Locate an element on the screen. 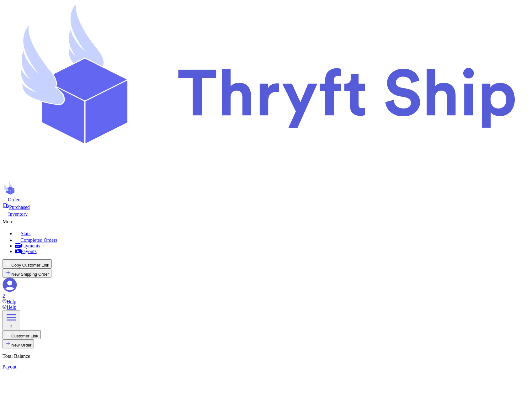 Image resolution: width=532 pixels, height=413 pixels. a: 2 is located at coordinates (266, 288).